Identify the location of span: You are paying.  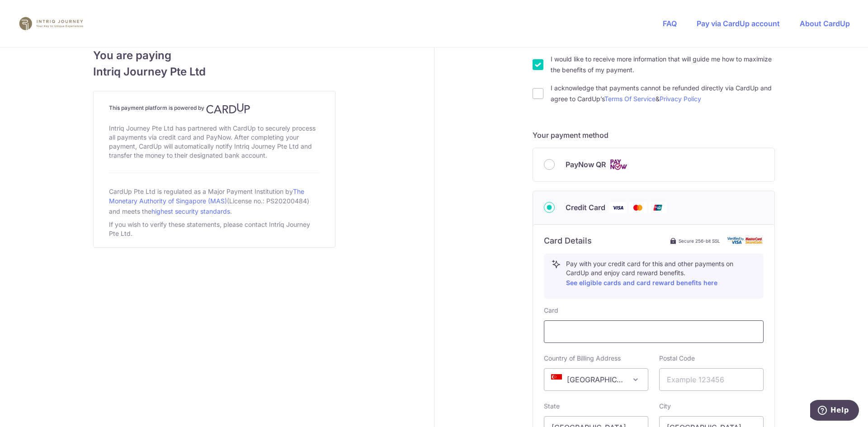
(214, 56).